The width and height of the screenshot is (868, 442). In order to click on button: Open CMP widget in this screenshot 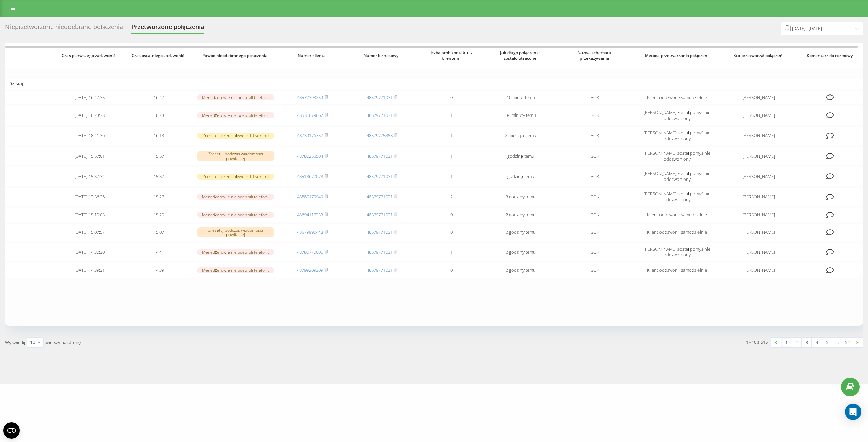, I will do `click(12, 430)`.